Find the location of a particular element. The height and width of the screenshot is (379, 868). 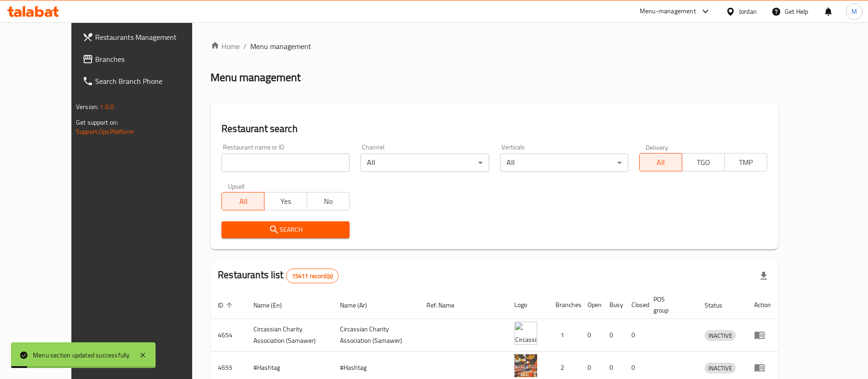

label: Delivery is located at coordinates (657, 147).